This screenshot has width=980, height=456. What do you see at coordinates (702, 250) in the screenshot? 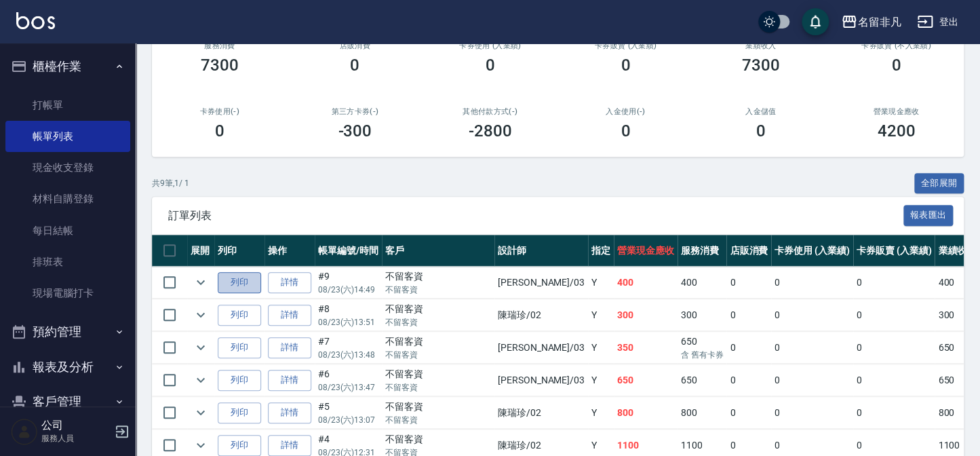
I see `th: 服務消費` at bounding box center [702, 250].